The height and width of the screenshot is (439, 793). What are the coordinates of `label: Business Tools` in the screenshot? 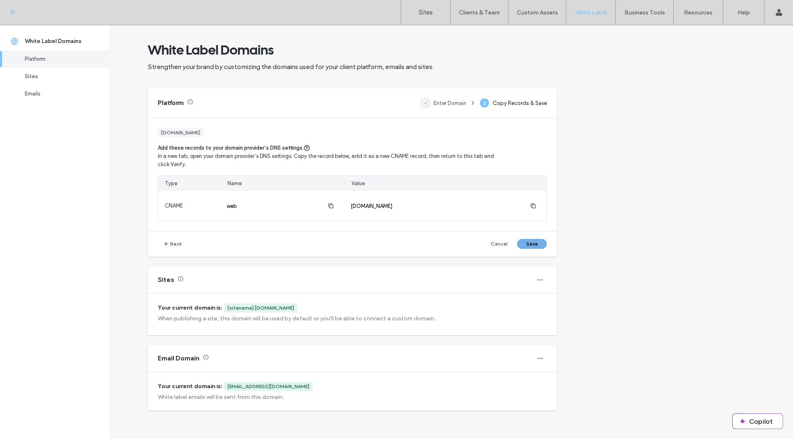 It's located at (645, 12).